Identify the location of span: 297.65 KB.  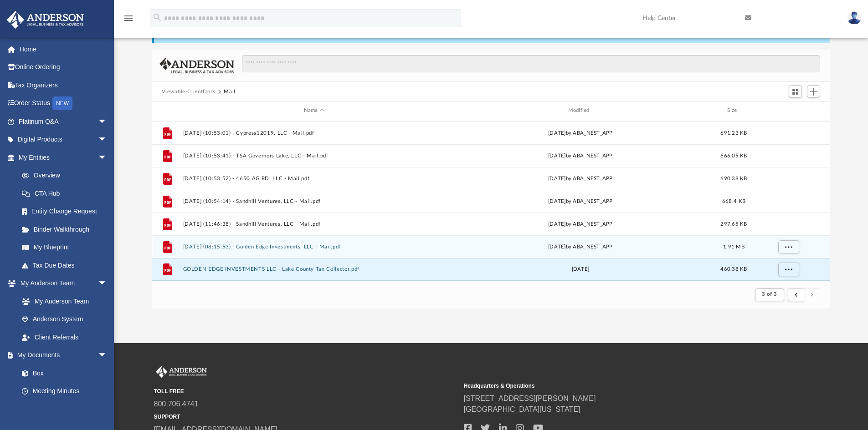
(734, 223).